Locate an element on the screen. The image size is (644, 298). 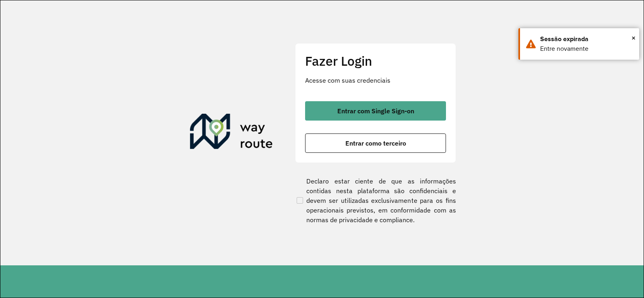
div: Sessão expirada is located at coordinates (587, 39).